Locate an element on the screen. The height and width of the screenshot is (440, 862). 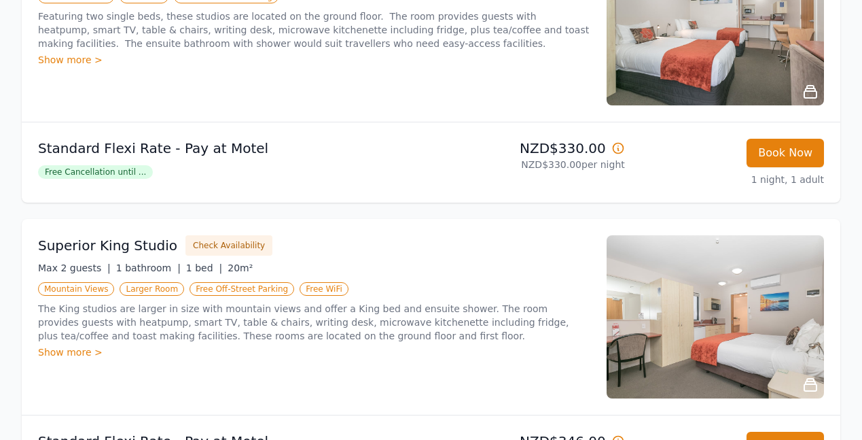
span: 1 bed | is located at coordinates (204, 268).